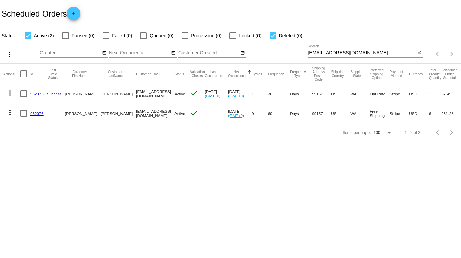  I want to click on mat-cell: Flat Rate, so click(380, 94).